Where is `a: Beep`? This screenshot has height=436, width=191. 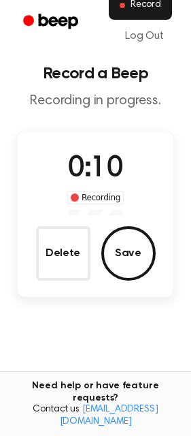 a: Beep is located at coordinates (52, 22).